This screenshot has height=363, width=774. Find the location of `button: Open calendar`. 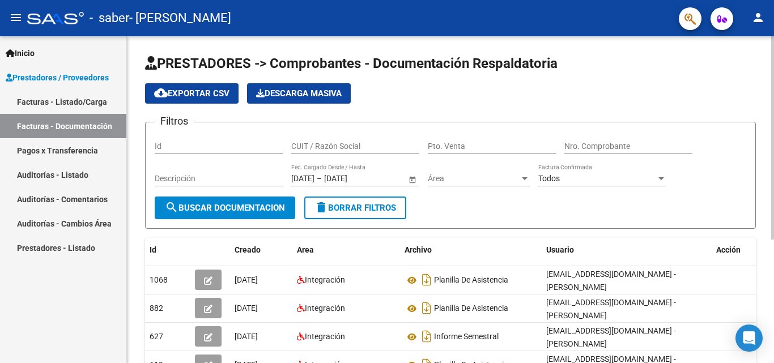

button: Open calendar is located at coordinates (412, 179).